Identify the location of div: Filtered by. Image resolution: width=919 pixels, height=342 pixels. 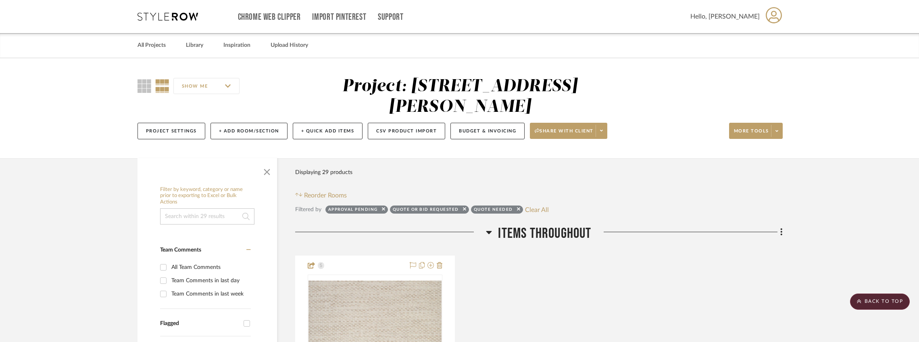
(308, 209).